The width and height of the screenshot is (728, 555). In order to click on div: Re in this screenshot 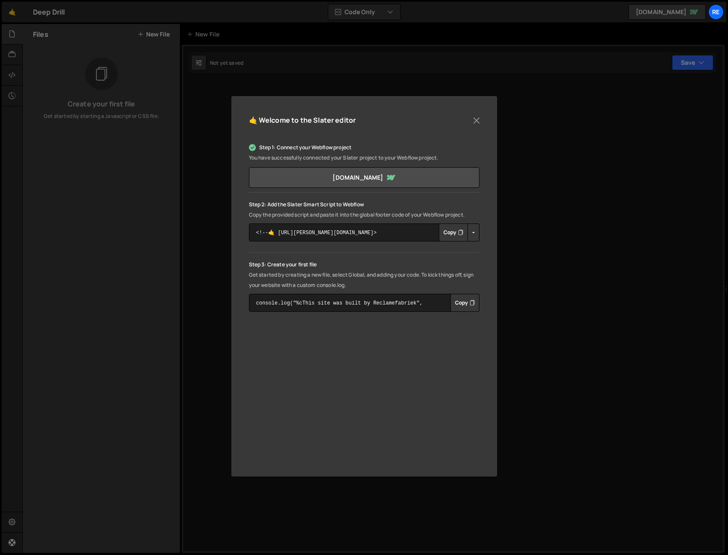, I will do `click(716, 12)`.